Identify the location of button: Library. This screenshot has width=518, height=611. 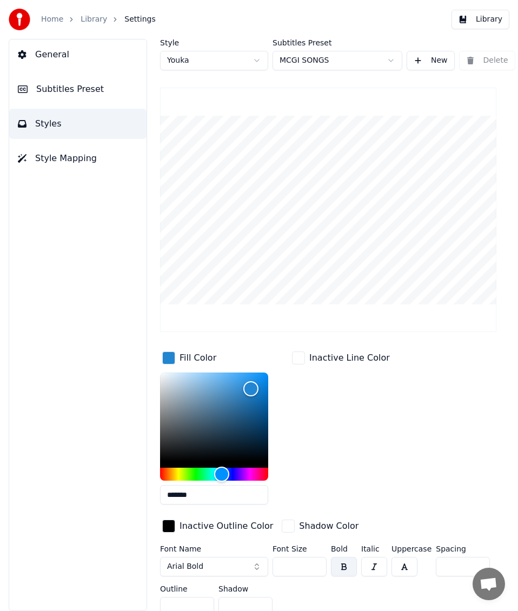
(480, 19).